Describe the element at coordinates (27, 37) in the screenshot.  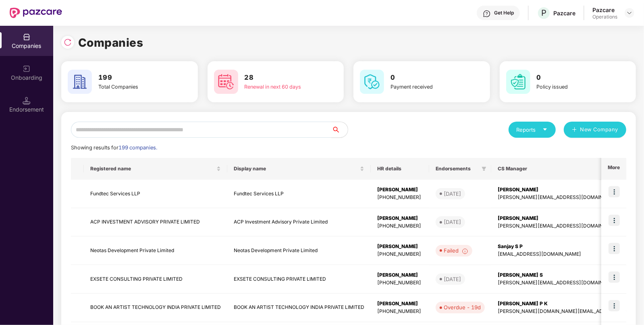
I see `img: svg+xml;base64,PHN2ZyBpZD0iQ29tcGFuaWVzIiB4bWxucz0iaHR0cDovL3d3dy53My5vcmcvMjAwMC9zdmciIHdpZHRoPS...` at that location.